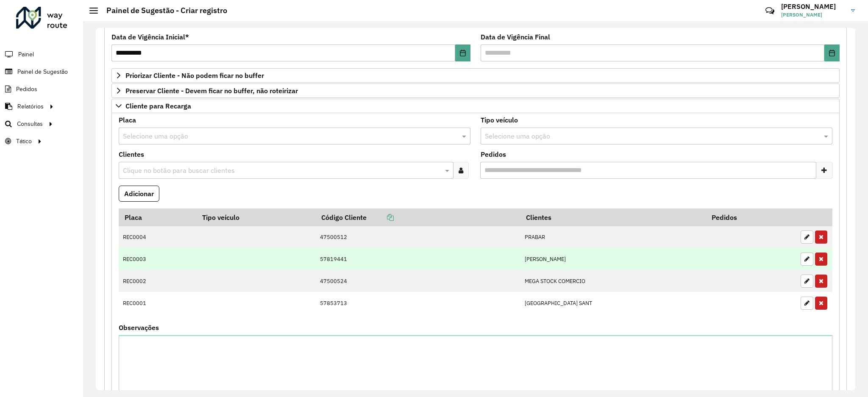 The width and height of the screenshot is (868, 397). Describe the element at coordinates (516, 37) in the screenshot. I see `label: Data de Vigência Final` at that location.